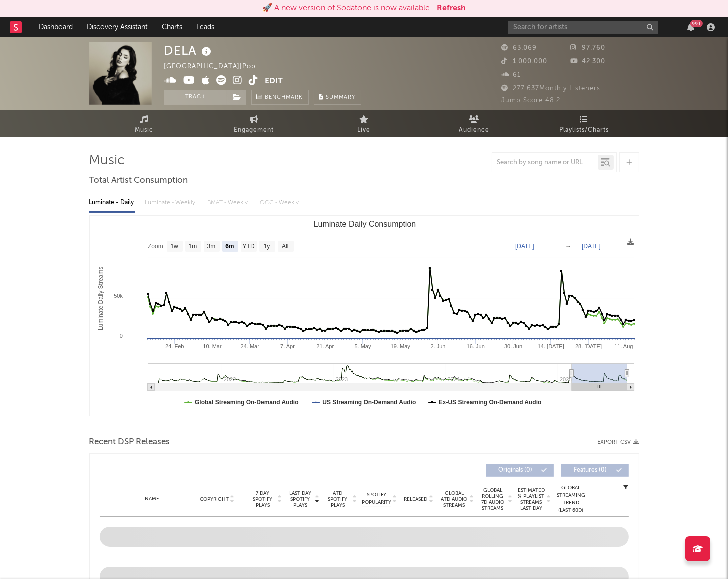  What do you see at coordinates (623, 346) in the screenshot?
I see `text: 11. Aug` at bounding box center [623, 346].